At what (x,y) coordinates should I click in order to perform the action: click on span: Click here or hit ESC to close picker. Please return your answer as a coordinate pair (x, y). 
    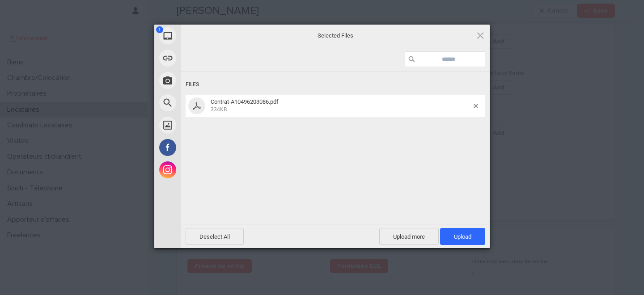
    Looking at the image, I should click on (480, 35).